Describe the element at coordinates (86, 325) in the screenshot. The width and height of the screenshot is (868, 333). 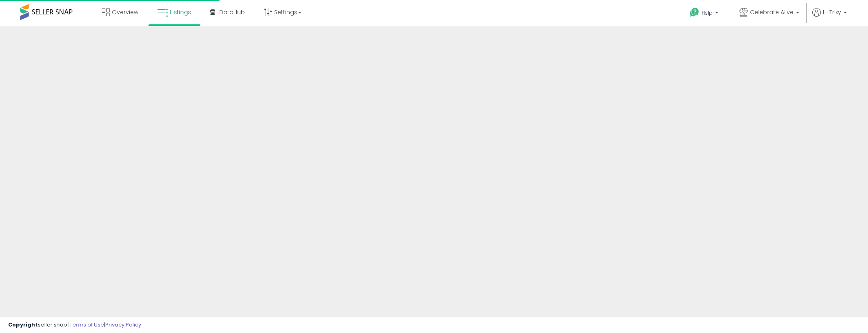
I see `a: Terms of Use` at that location.